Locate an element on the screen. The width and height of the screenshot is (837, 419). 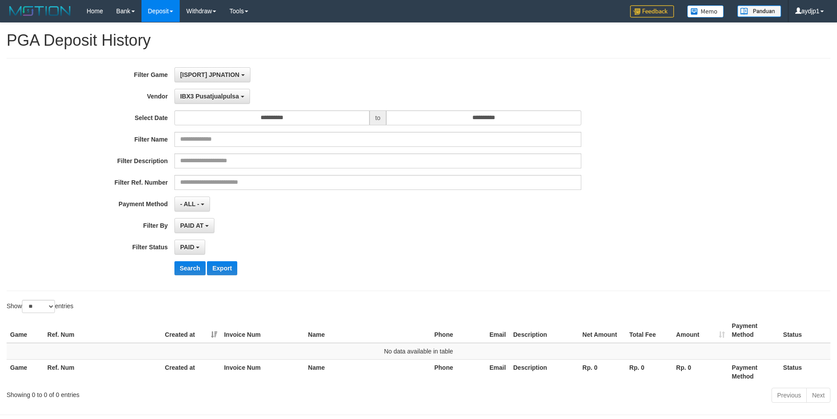
button: IBX3 Pusatjualpulsa is located at coordinates (212, 96).